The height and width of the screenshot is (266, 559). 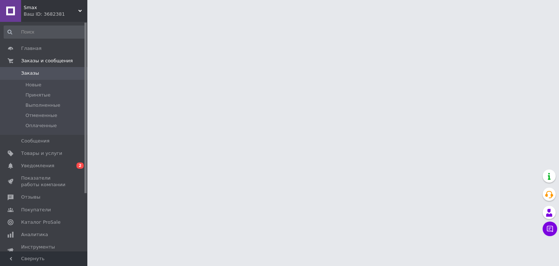 I want to click on span: Уведомления, so click(x=37, y=166).